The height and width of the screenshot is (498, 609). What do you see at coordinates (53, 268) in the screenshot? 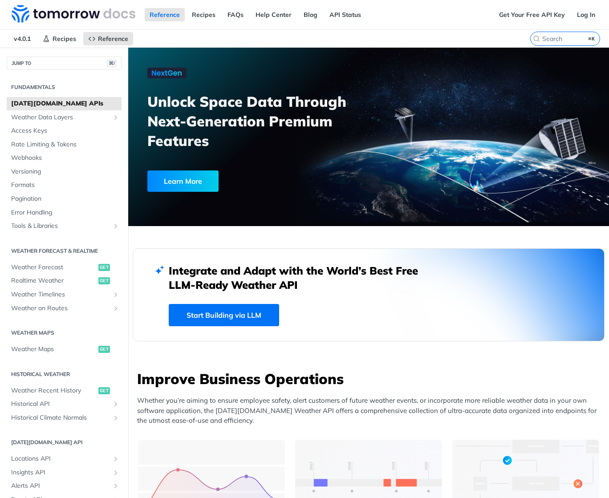
I see `span: Weather Forecast` at bounding box center [53, 268].